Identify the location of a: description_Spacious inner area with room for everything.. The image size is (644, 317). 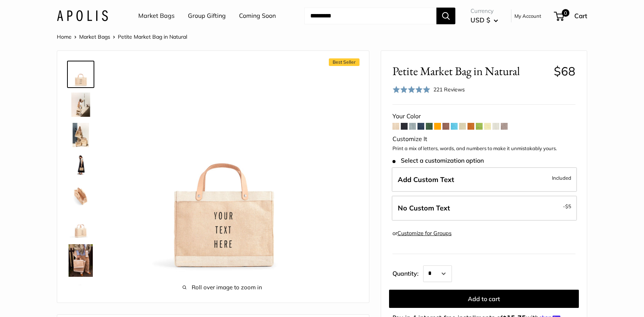
(81, 195).